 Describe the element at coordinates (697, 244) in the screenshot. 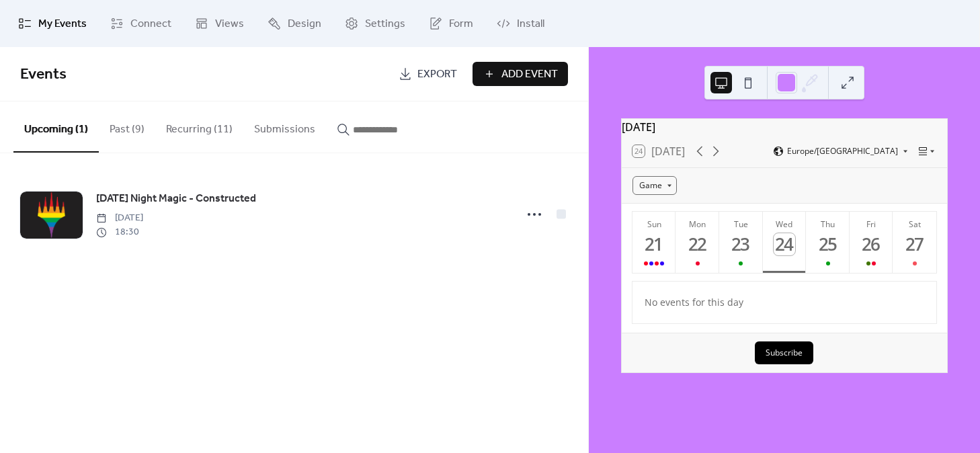

I see `div: 22` at that location.